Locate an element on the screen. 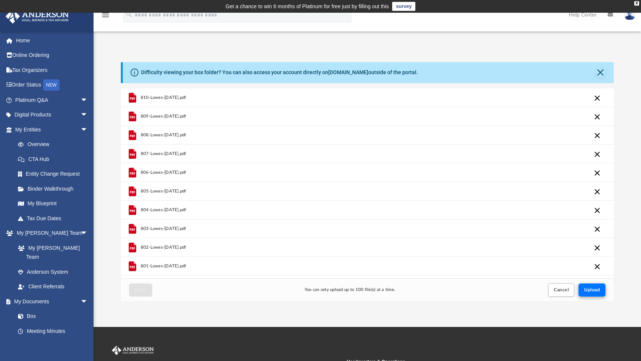 The image size is (641, 361). div: Upload is located at coordinates (367, 195).